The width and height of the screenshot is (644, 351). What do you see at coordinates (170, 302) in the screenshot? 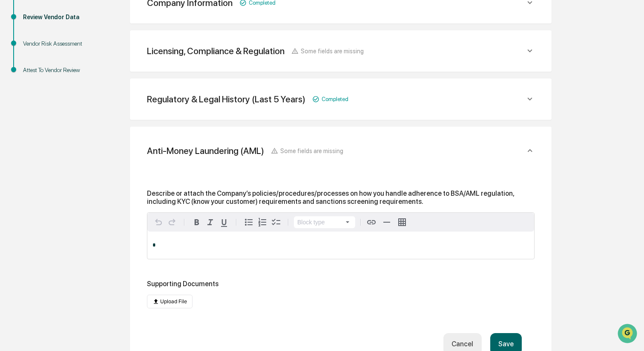
I see `button: Upload File` at bounding box center [170, 302].